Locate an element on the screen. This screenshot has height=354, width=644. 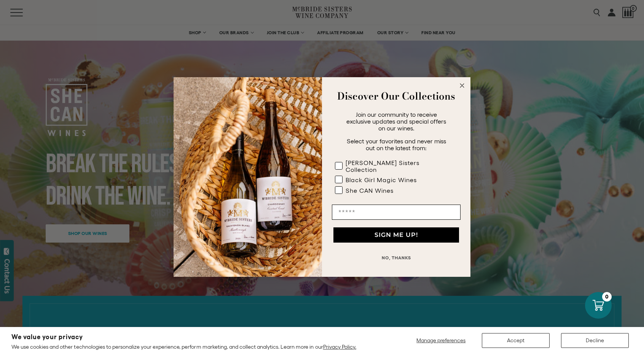
button: Accept is located at coordinates (516, 340).